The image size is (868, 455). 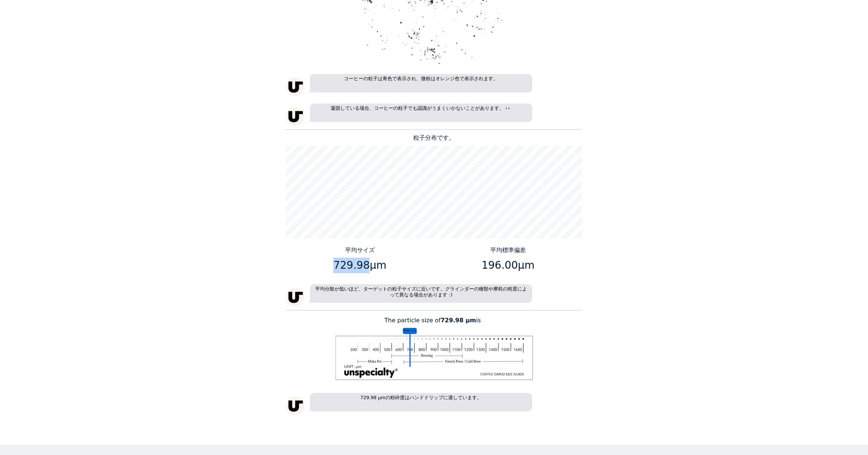 I want to click on p: 平均サイズ, so click(x=360, y=250).